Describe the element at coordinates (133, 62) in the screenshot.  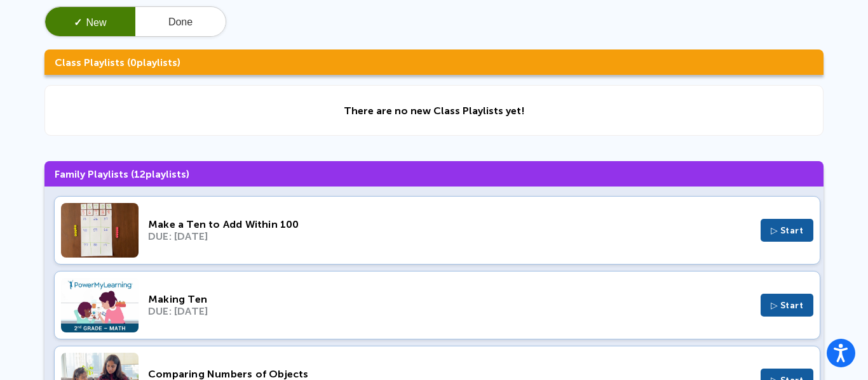
I see `span: 0` at that location.